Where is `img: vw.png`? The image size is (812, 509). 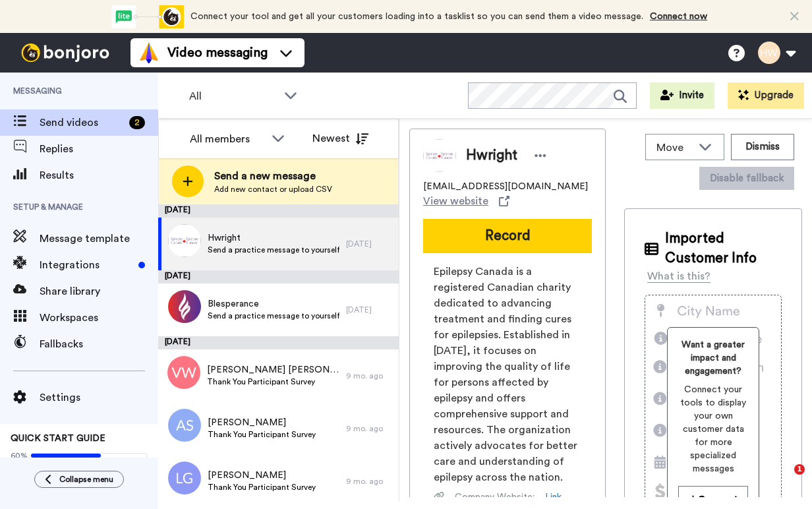 img: vw.png is located at coordinates (184, 373).